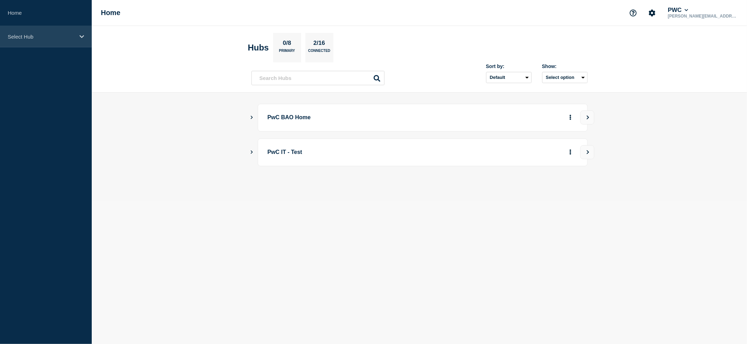  I want to click on button: Account settings, so click(652, 13).